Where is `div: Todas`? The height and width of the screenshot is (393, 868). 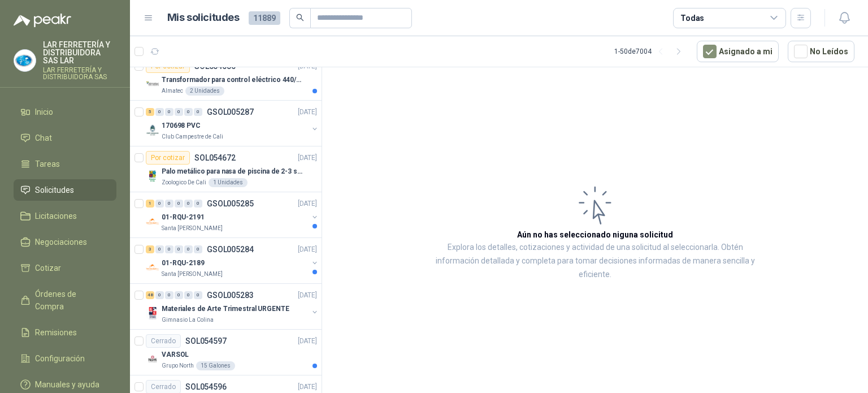 div: Todas is located at coordinates (692, 18).